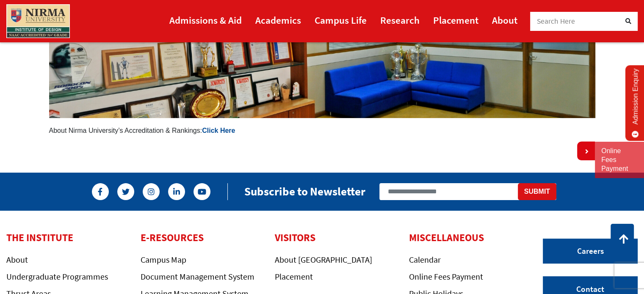 The image size is (644, 294). Describe the element at coordinates (400, 20) in the screenshot. I see `a: Research` at that location.